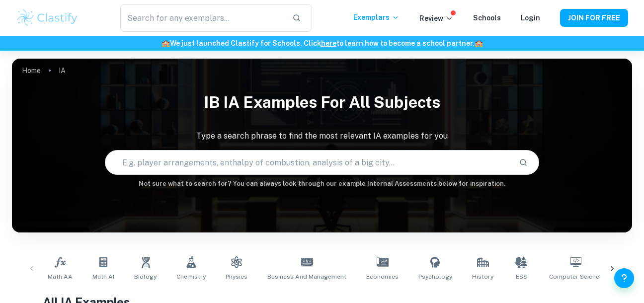 This screenshot has height=303, width=644. Describe the element at coordinates (47, 18) in the screenshot. I see `a: Clastify logo` at that location.